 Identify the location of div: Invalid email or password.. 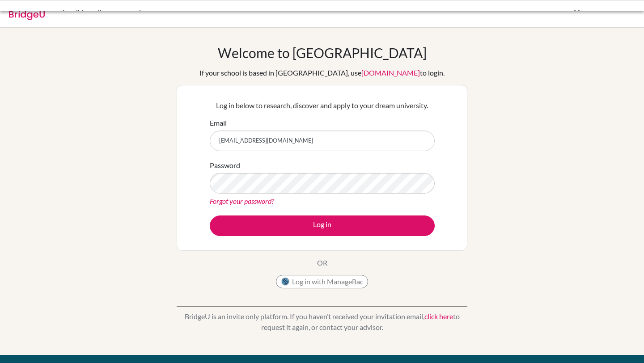
(255, 13).